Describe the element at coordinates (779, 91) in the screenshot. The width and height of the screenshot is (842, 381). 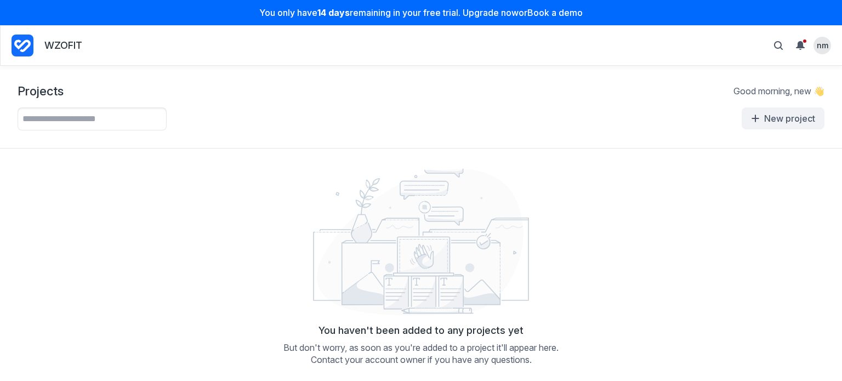
I see `p: Good morning, new 👋` at that location.